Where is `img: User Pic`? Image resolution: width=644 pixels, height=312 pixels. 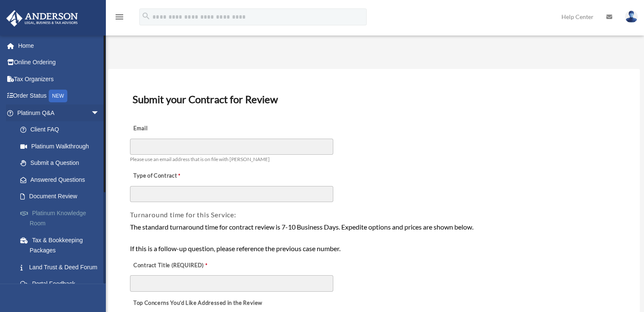 img: User Pic is located at coordinates (631, 16).